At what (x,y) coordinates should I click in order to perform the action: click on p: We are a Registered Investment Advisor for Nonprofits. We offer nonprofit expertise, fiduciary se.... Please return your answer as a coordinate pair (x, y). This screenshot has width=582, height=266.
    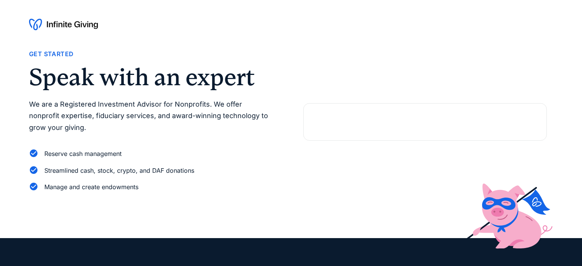
    Looking at the image, I should click on (151, 116).